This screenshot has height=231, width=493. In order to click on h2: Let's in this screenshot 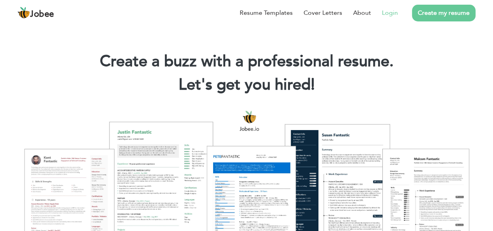, I will do `click(246, 85)`.